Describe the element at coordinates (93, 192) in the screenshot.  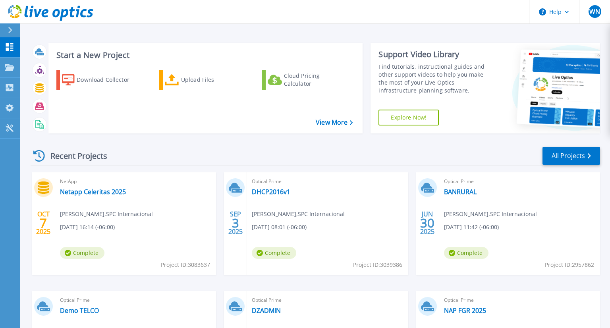
I see `a: Netapp Celeritas 2025` at that location.